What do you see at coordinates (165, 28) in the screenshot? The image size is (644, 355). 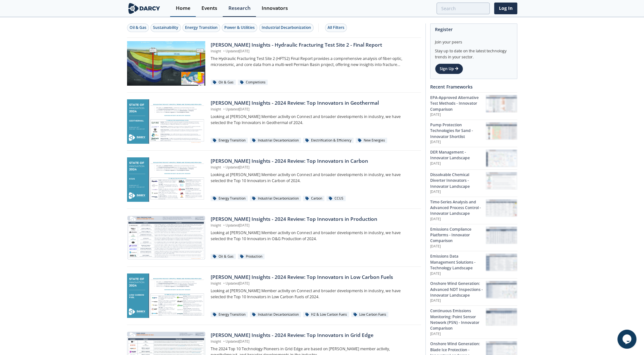 I see `button: Sustainability` at bounding box center [165, 28].